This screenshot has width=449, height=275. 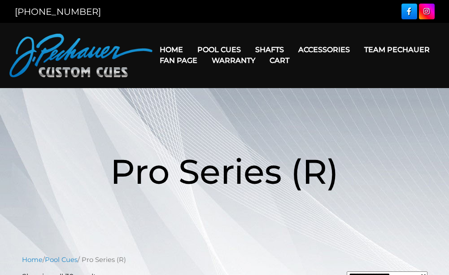 What do you see at coordinates (81, 55) in the screenshot?
I see `img: Pechauer Custom Cues` at bounding box center [81, 55].